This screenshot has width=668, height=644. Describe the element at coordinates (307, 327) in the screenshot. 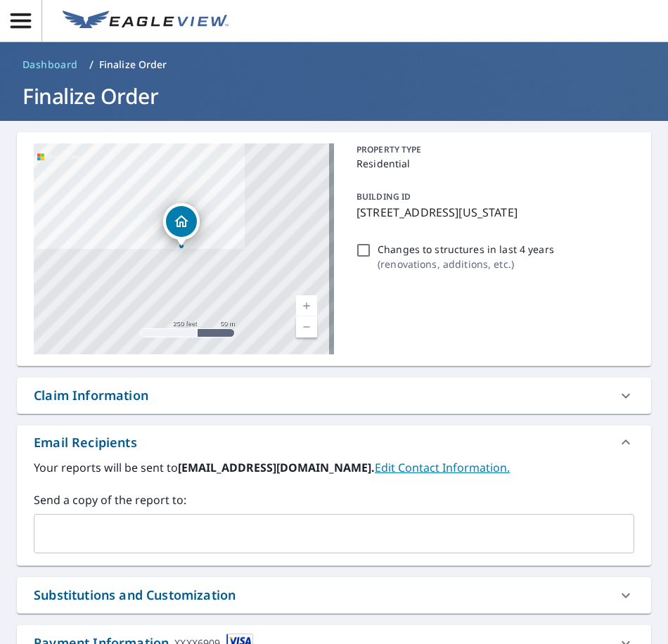

I see `a: Current Level 17, Zoom Out` at that location.